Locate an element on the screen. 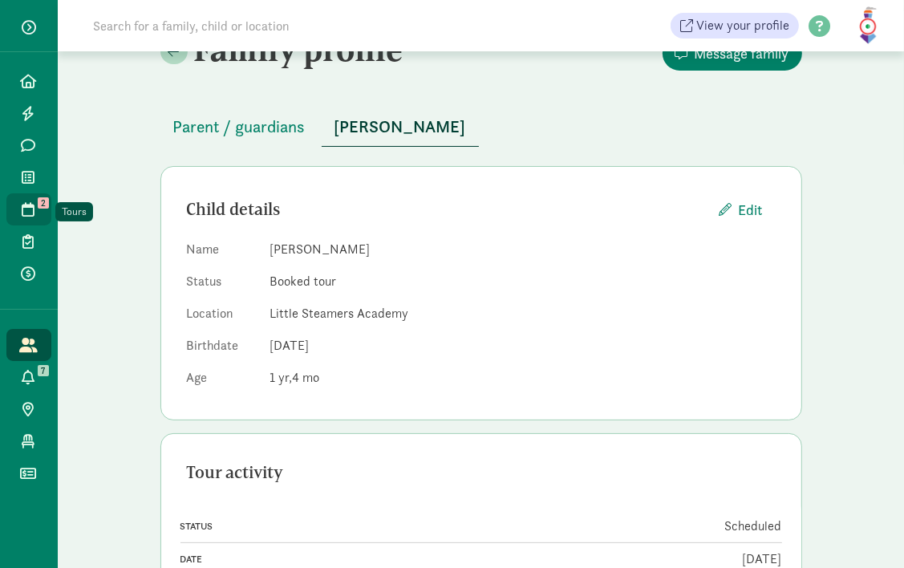  span: 2 is located at coordinates (43, 203).